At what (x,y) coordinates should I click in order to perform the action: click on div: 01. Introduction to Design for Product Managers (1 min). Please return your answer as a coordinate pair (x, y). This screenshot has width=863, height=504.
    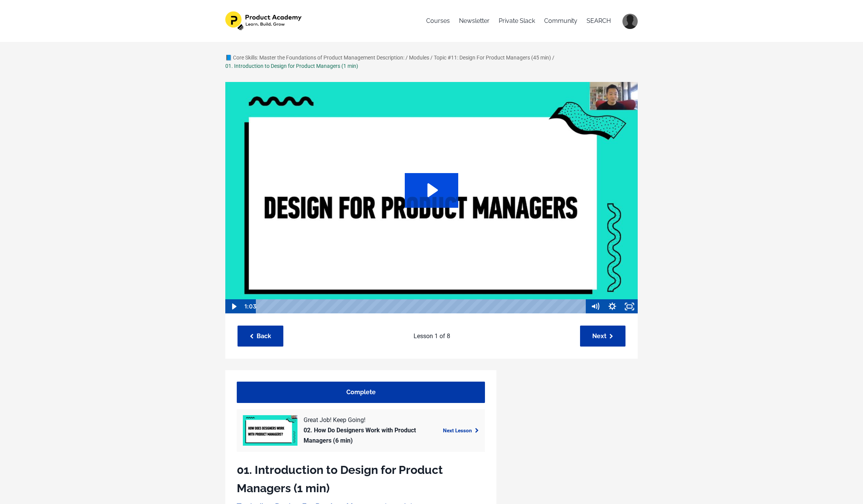
    Looking at the image, I should click on (291, 66).